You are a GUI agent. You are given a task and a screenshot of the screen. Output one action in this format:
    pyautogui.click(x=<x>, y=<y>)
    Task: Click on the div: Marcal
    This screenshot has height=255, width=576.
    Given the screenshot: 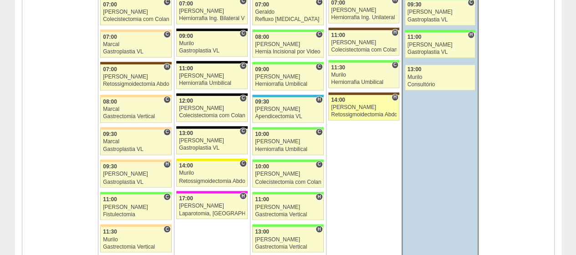 What is the action you would take?
    pyautogui.click(x=136, y=141)
    